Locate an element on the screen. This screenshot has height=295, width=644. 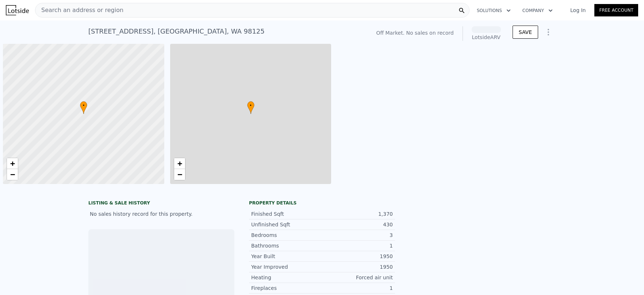
div: Fireplaces is located at coordinates (287, 288).